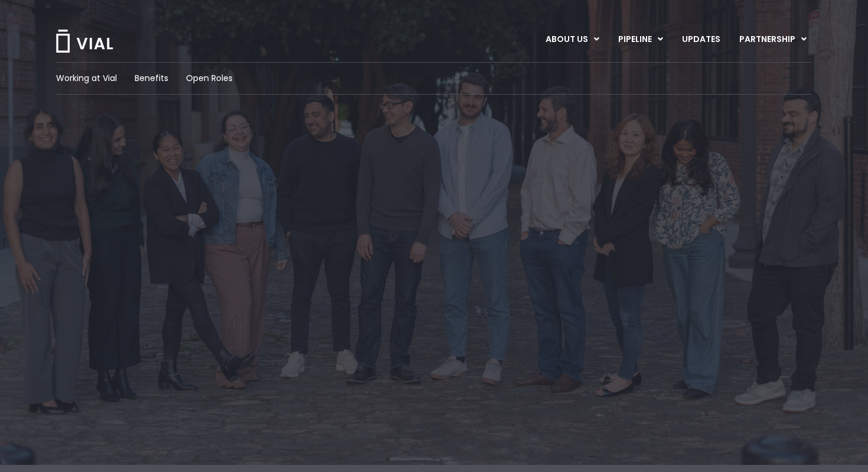 This screenshot has height=472, width=868. What do you see at coordinates (640, 40) in the screenshot?
I see `a: PIPELINEMenu Toggle` at bounding box center [640, 40].